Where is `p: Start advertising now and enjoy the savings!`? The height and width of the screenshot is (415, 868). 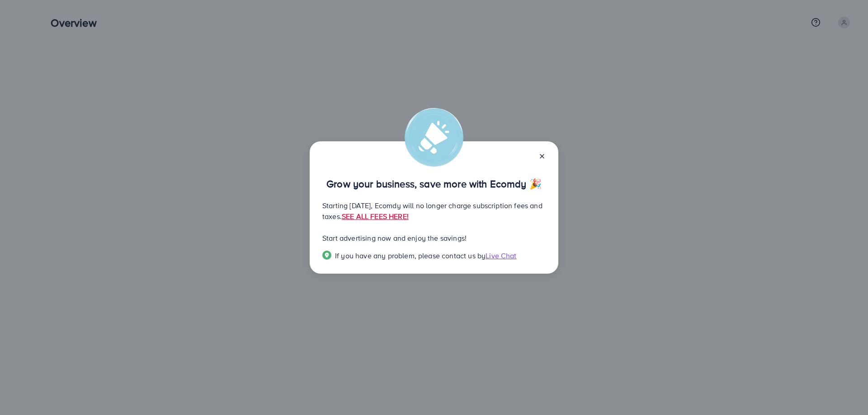 p: Start advertising now and enjoy the savings! is located at coordinates (434, 238).